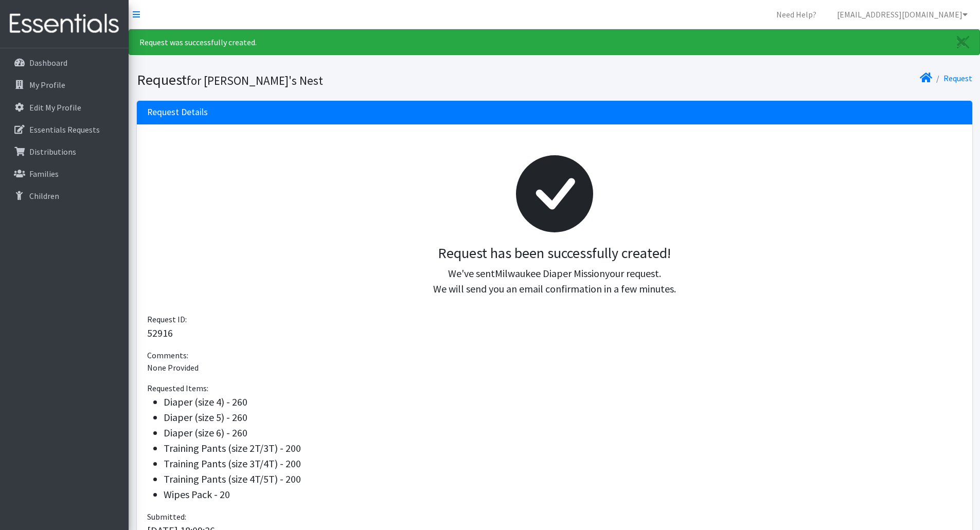 The width and height of the screenshot is (980, 530). Describe the element at coordinates (64, 108) in the screenshot. I see `a: Edit My Profile` at that location.